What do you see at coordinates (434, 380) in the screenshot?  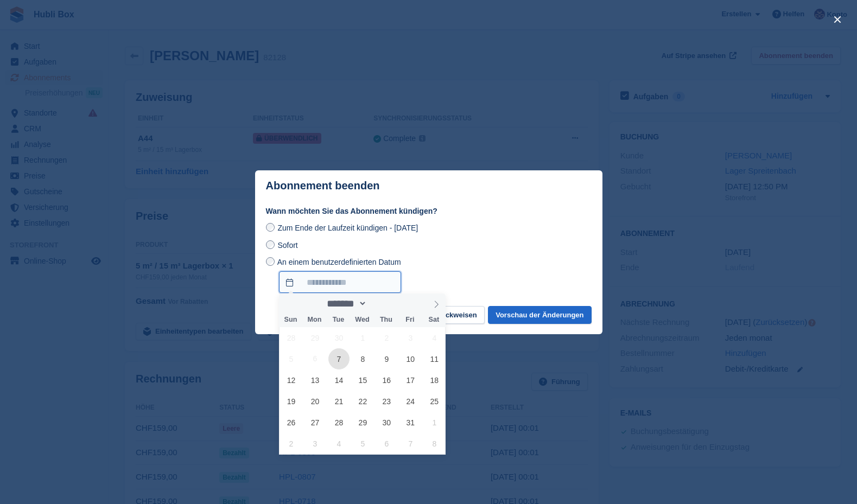 I see `span: October 18, 2025` at bounding box center [434, 380].